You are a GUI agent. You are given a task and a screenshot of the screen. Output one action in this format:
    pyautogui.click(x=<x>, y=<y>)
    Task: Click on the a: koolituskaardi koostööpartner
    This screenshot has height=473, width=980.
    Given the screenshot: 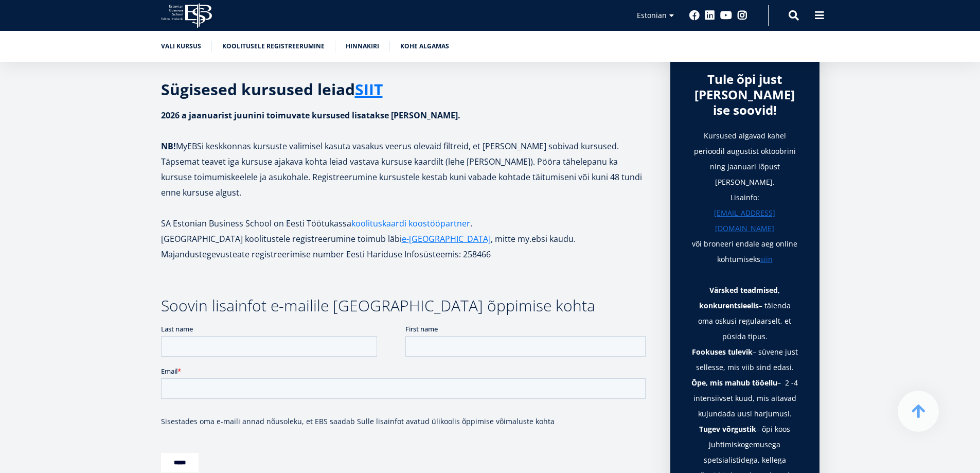 What is the action you would take?
    pyautogui.click(x=411, y=224)
    